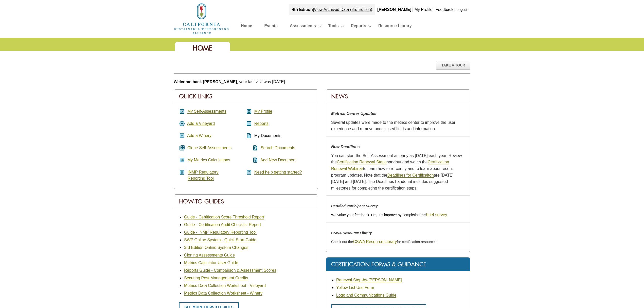  Describe the element at coordinates (390, 165) in the screenshot. I see `a: Certification Renewal Webinar` at that location.